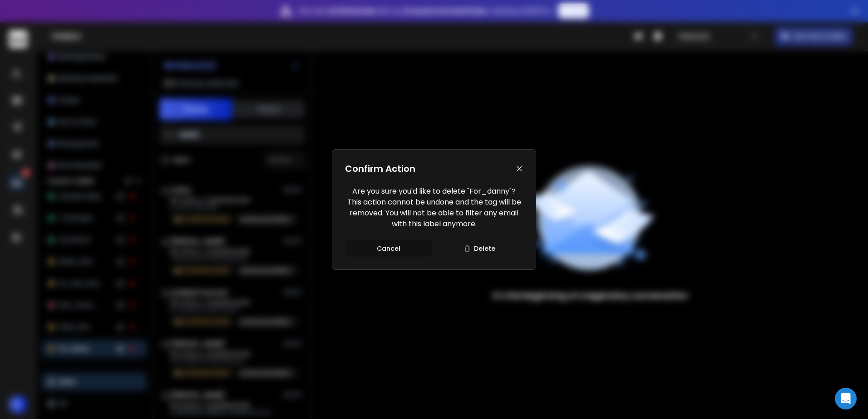 This screenshot has width=868, height=419. Describe the element at coordinates (479, 248) in the screenshot. I see `button: Delete` at that location.